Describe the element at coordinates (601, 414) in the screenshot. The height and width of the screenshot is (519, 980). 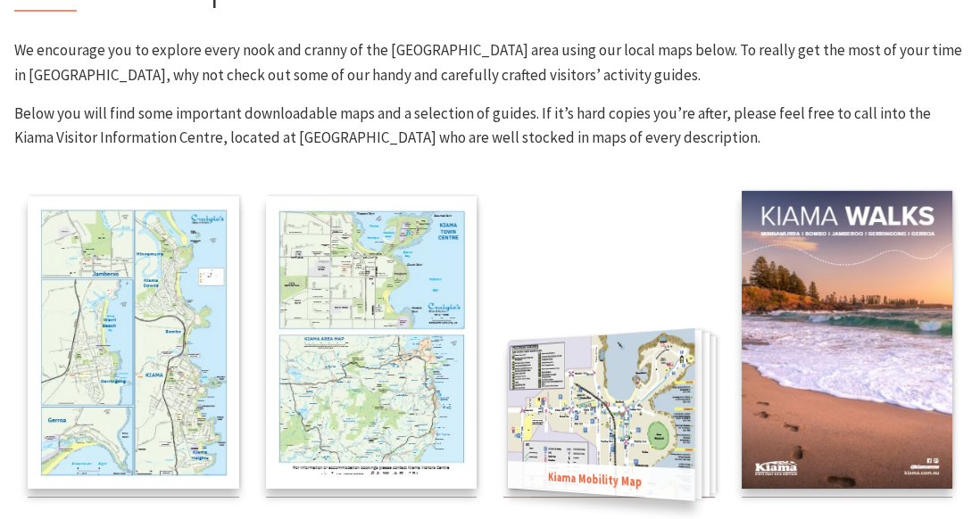
I see `img: Kiama Mobility Map` at that location.